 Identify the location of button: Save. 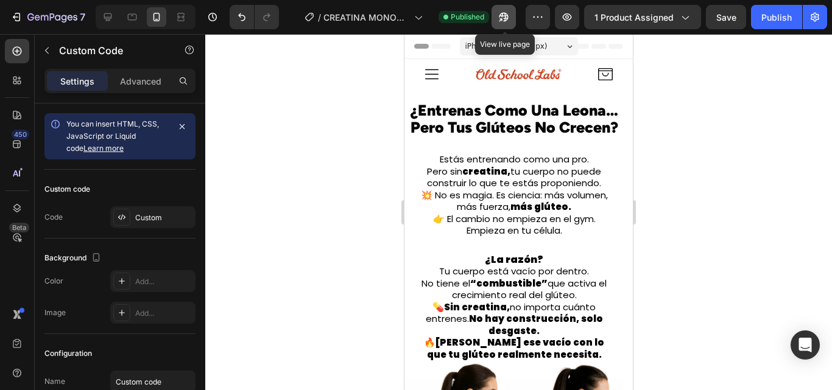
(726, 17).